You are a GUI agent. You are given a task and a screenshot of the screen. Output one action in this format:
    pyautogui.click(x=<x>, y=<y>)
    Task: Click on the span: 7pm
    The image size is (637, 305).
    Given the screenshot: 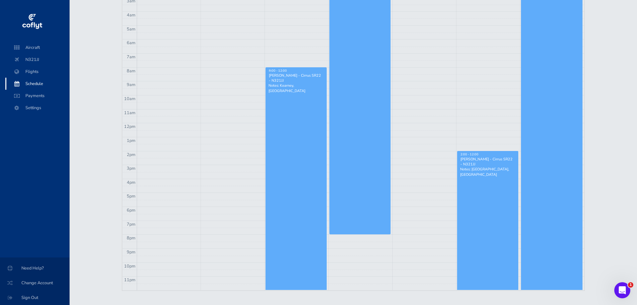 What is the action you would take?
    pyautogui.click(x=131, y=224)
    